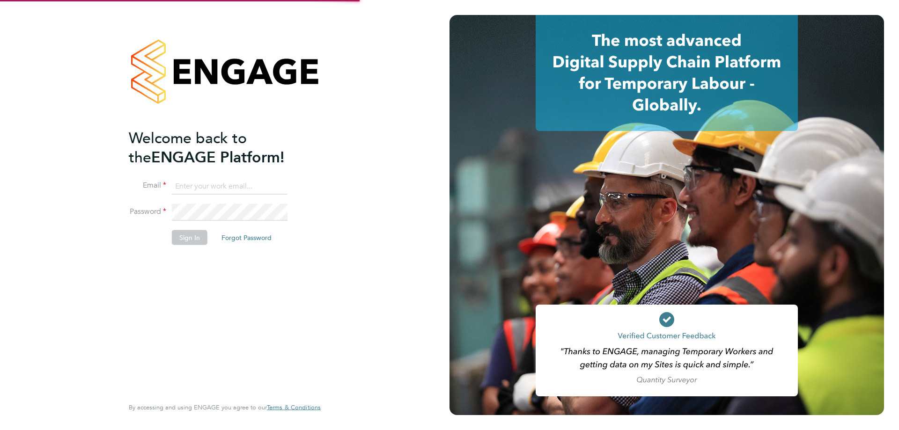 The height and width of the screenshot is (430, 899). I want to click on span: Terms & Conditions, so click(294, 407).